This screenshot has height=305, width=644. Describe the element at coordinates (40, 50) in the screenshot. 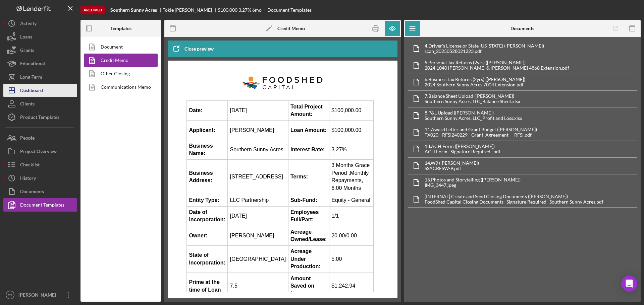

I see `a: Grants` at that location.